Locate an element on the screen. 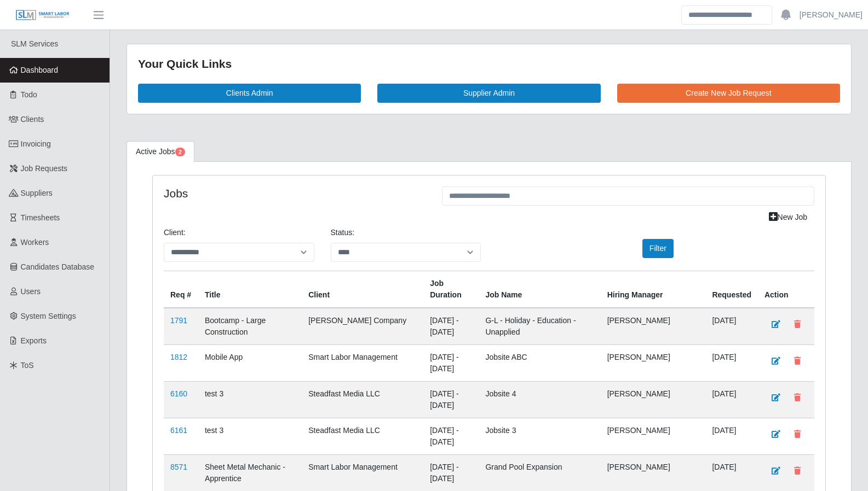 Image resolution: width=868 pixels, height=491 pixels. span: System Settings is located at coordinates (48, 316).